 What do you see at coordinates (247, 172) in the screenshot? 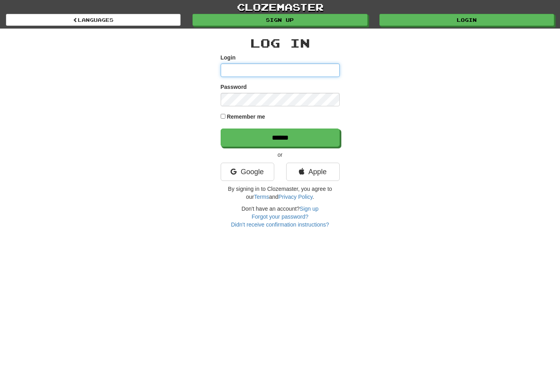
I see `a: Google` at bounding box center [247, 172].